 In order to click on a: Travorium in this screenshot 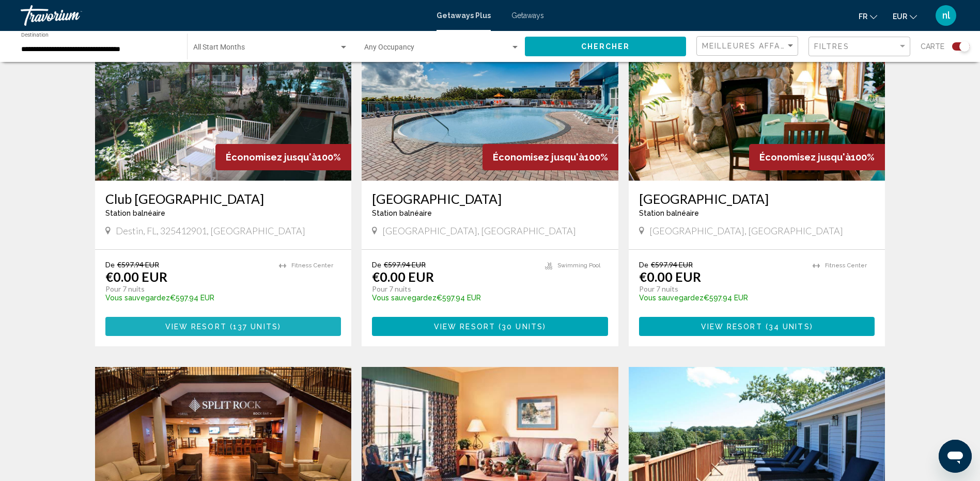, I will do `click(223, 16)`.